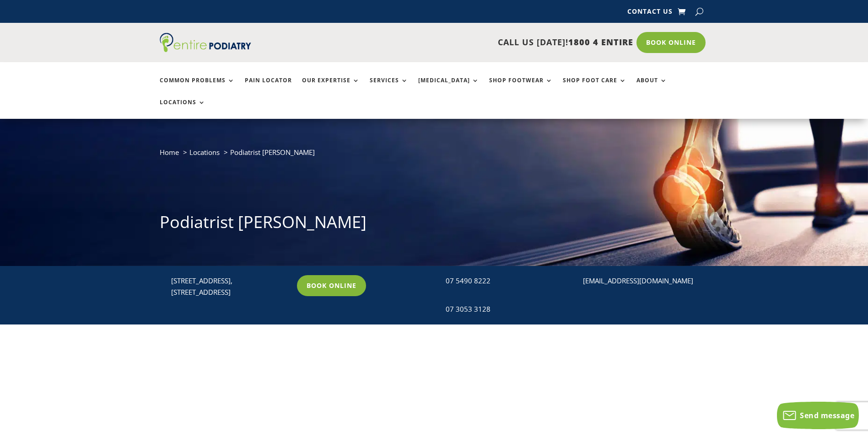  I want to click on a: Our Expertise, so click(331, 87).